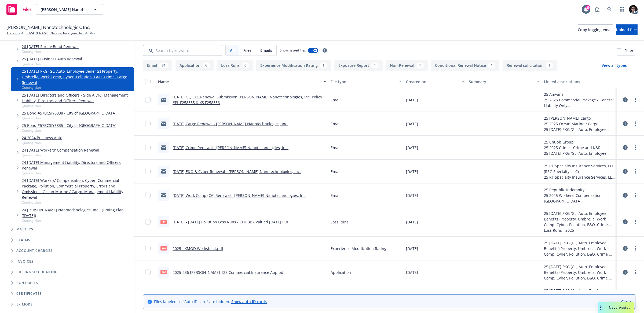 The image size is (644, 313). Describe the element at coordinates (601, 308) in the screenshot. I see `div: Drag to move` at that location.